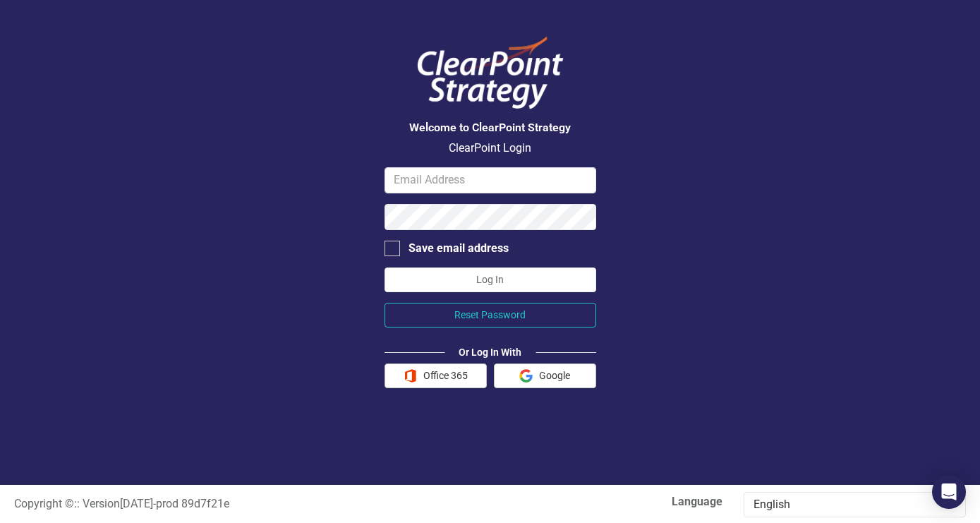 The height and width of the screenshot is (523, 980). I want to click on div: Open Intercom Messenger, so click(949, 492).